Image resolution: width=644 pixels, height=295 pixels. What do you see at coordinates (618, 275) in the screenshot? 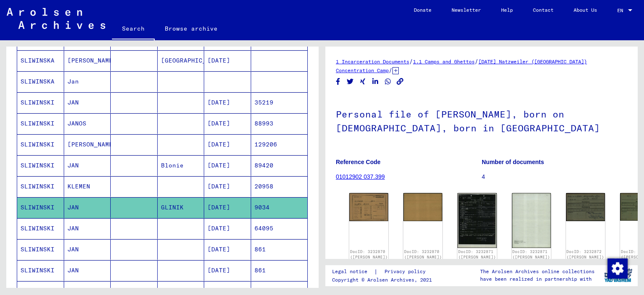
I see `img: yv_logo.png` at bounding box center [618, 275].